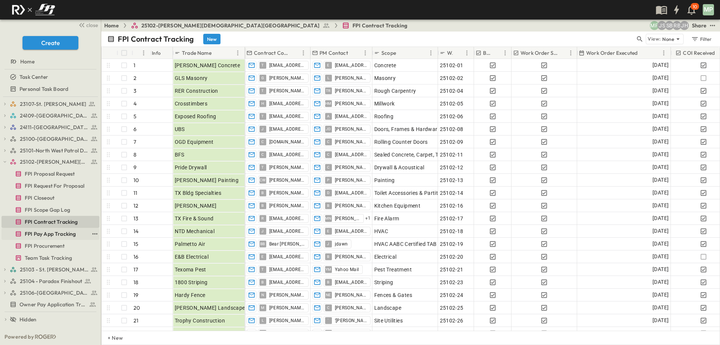 Image resolution: width=720 pixels, height=345 pixels. I want to click on span: Crosstimbers, so click(191, 104).